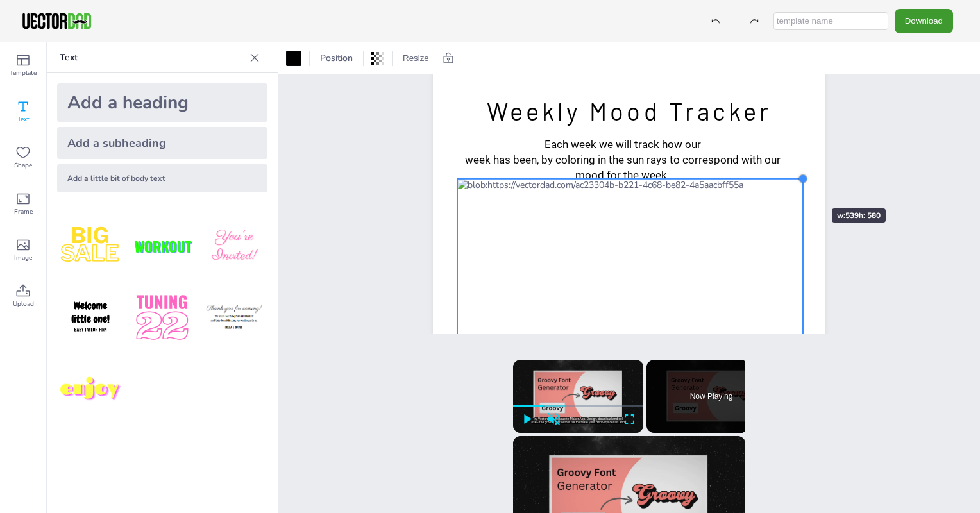  I want to click on img: BBMXfK6.png, so click(234, 247).